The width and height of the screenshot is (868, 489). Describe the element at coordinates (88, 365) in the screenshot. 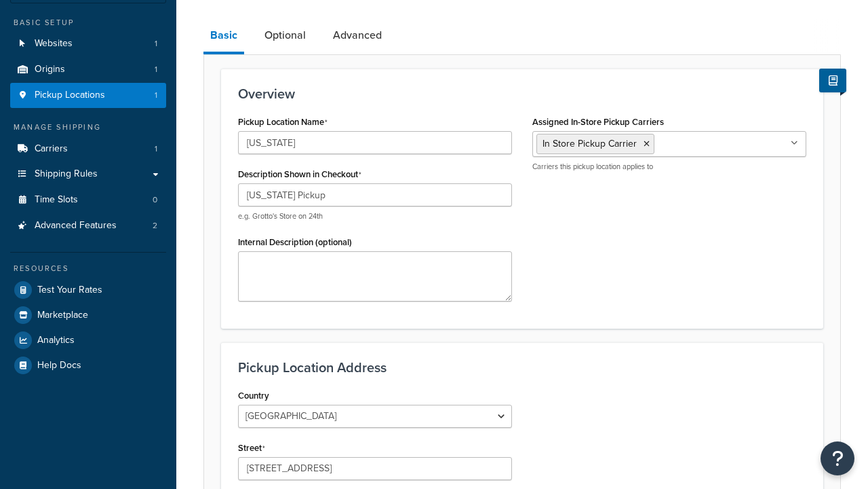

I see `li: Help Docs` at that location.